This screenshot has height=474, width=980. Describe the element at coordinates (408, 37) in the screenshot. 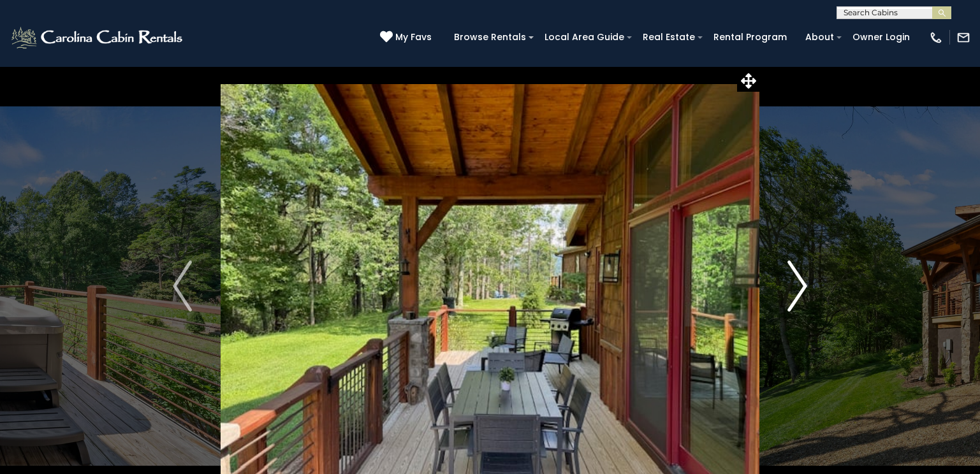

I see `a: My Favs` at that location.